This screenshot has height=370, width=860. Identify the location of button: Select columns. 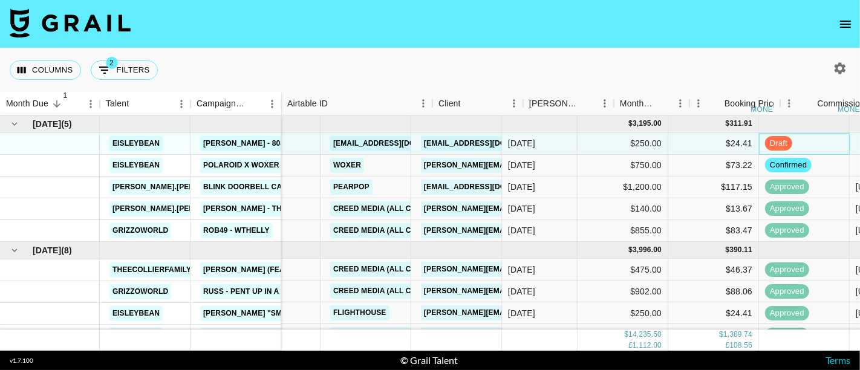
(45, 70).